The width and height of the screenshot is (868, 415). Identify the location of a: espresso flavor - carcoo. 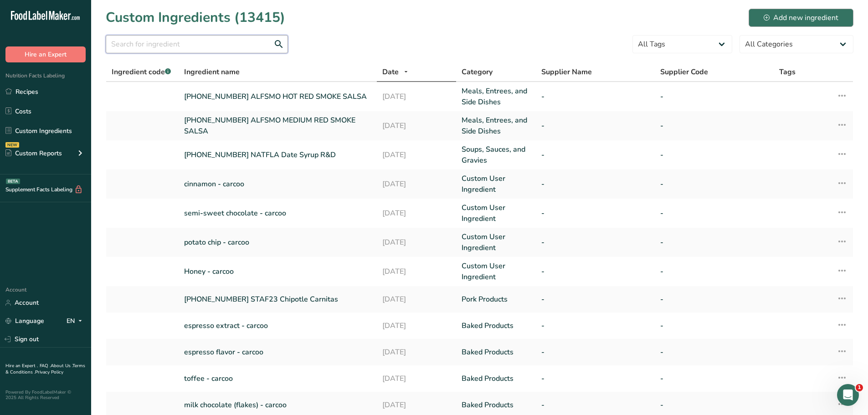
(277, 352).